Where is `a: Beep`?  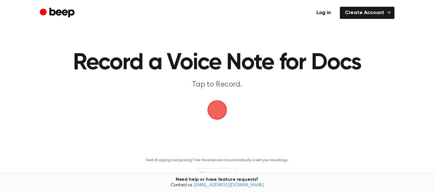 a: Beep is located at coordinates (58, 13).